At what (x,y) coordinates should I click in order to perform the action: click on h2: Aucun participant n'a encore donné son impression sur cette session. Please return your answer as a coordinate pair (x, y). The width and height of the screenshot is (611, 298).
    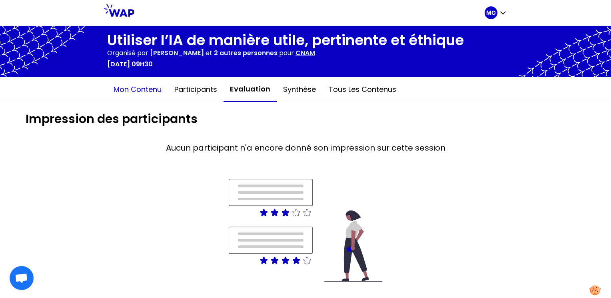
    Looking at the image, I should click on (306, 148).